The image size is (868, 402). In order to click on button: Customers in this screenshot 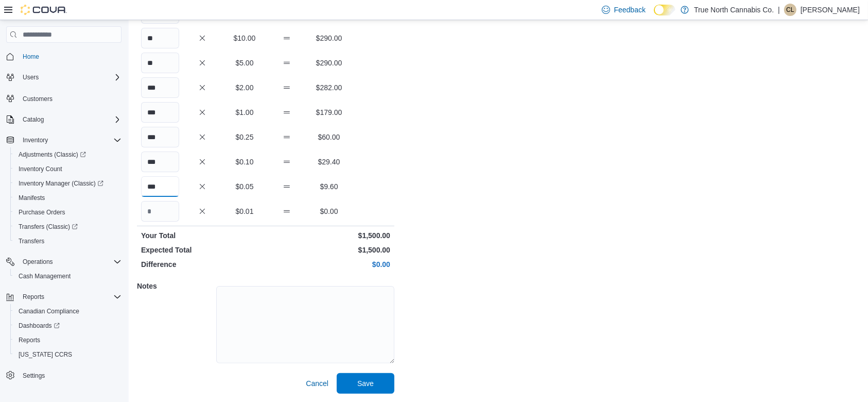, I will do `click(64, 98)`.